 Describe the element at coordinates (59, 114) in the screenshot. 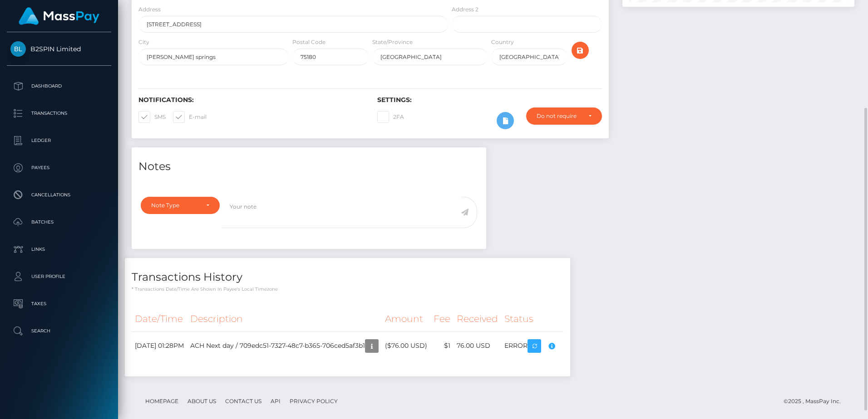

I see `p: Transactions` at that location.